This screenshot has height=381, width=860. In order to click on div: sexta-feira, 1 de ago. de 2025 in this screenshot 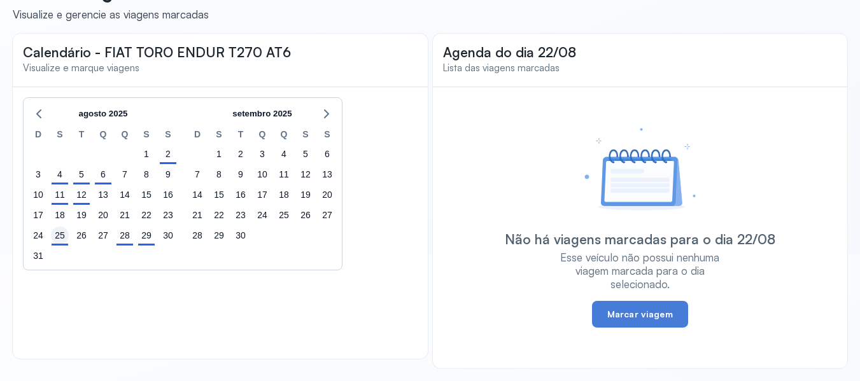, I will do `click(146, 154)`.